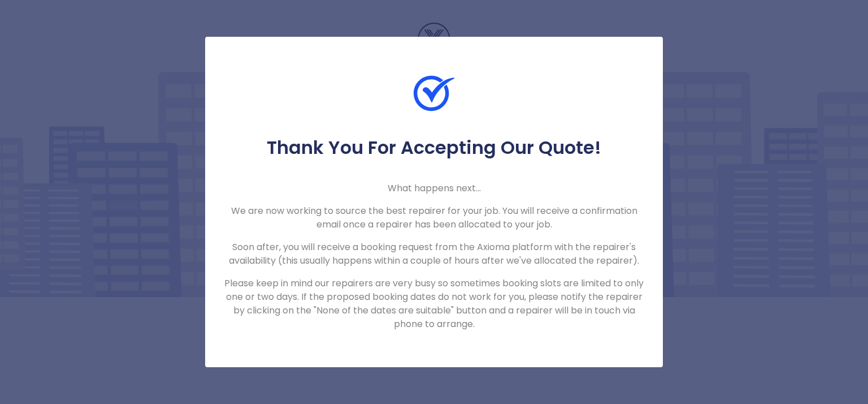 This screenshot has height=404, width=868. What do you see at coordinates (434, 254) in the screenshot?
I see `p: Soon after, you will receive a booking request from the Axioma platform with the repairer's avail...` at bounding box center [434, 254].